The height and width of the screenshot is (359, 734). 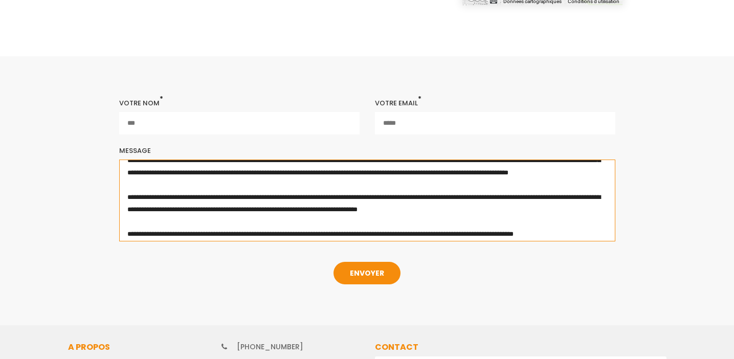 What do you see at coordinates (239, 103) in the screenshot?
I see `div: Votre nom` at bounding box center [239, 103].